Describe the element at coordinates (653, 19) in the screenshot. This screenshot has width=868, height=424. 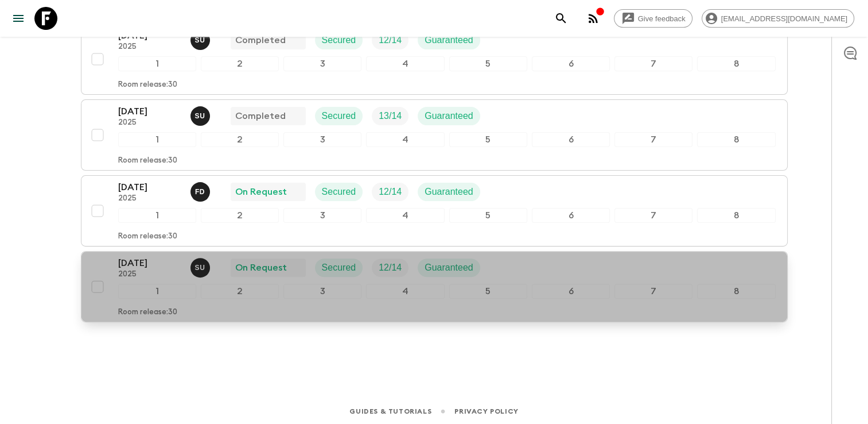
I see `a: Give feedback` at that location.